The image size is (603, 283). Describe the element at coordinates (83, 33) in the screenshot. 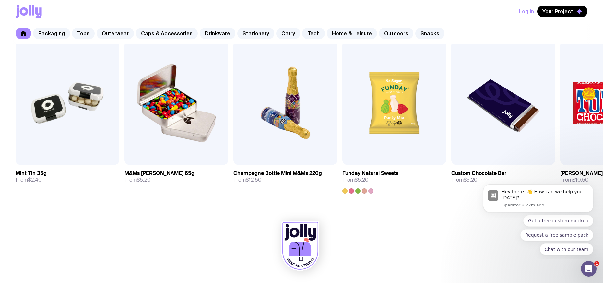

I see `a: Tops` at that location.